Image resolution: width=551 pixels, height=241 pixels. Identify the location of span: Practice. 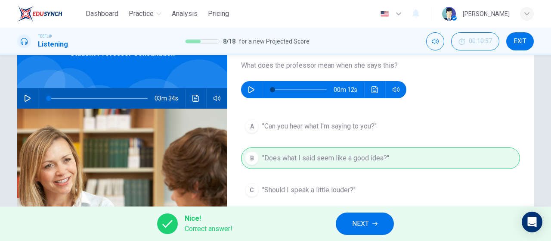
(141, 14).